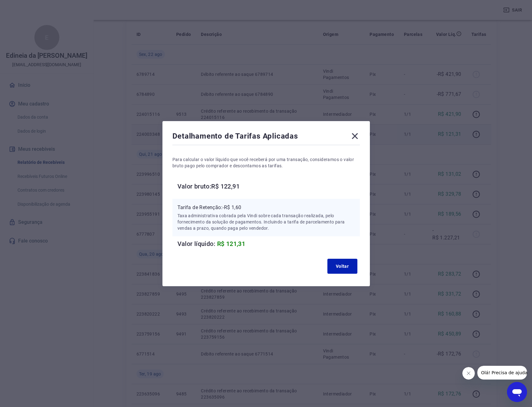 Image resolution: width=532 pixels, height=407 pixels. Describe the element at coordinates (266, 222) in the screenshot. I see `p: Taxa administrativa cobrada pela Vindi sobre cada transação realizada, pelo fornecimento da soluç...` at that location.